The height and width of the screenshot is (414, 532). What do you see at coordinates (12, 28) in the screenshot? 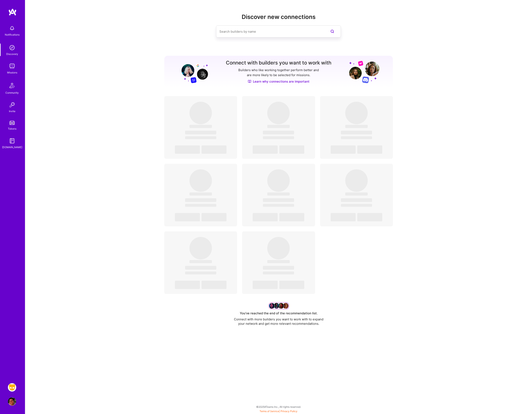
I see `img: bell` at bounding box center [12, 28].